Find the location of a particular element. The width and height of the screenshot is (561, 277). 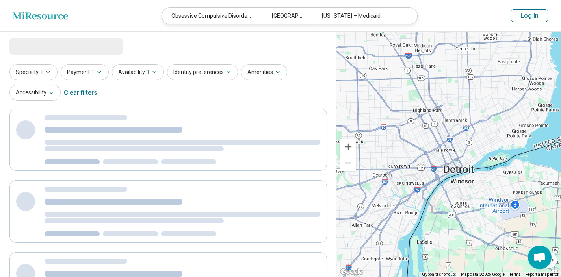

div: Obsessive Compulsive Disorder (OCD) is located at coordinates (212, 16).